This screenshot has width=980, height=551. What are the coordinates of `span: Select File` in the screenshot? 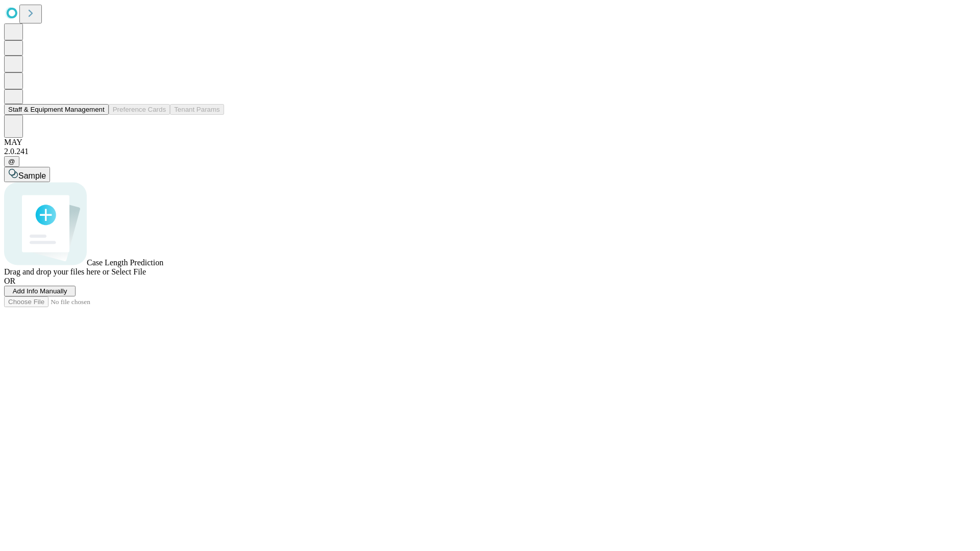 It's located at (129, 271).